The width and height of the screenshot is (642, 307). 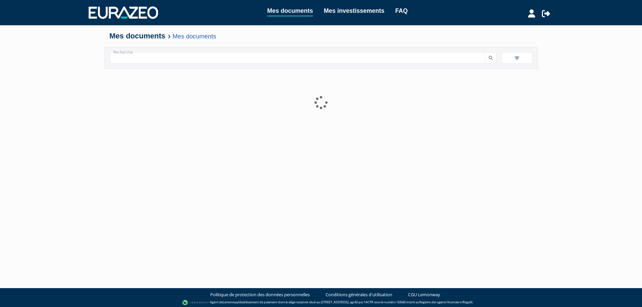 What do you see at coordinates (401, 11) in the screenshot?
I see `a: FAQ` at bounding box center [401, 11].